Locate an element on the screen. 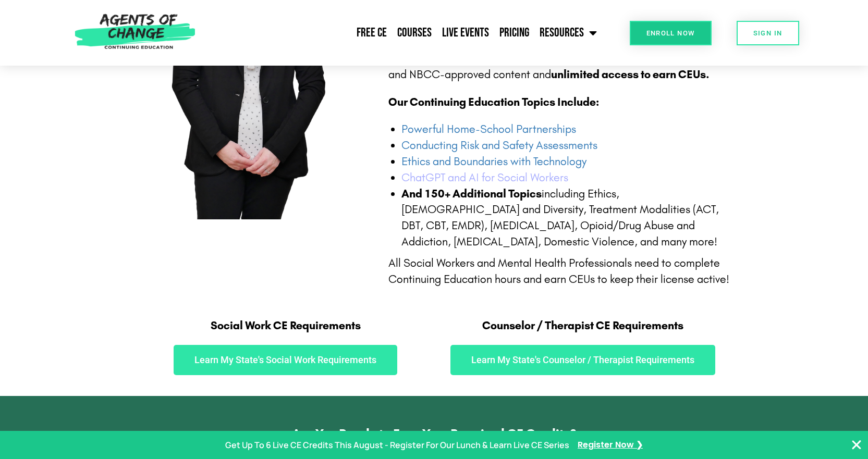 The width and height of the screenshot is (868, 459). span: Counselor / Therapist CE Requirements is located at coordinates (583, 326).